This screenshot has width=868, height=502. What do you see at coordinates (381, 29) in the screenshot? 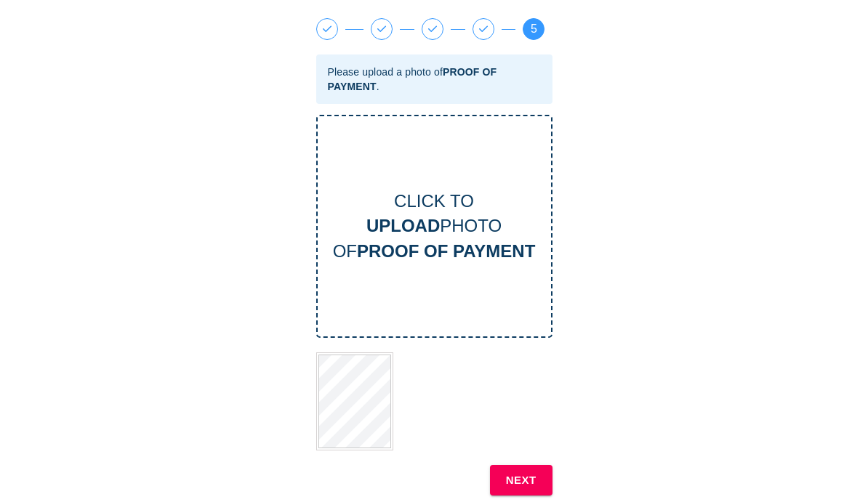
I see `span: 2` at bounding box center [381, 29].